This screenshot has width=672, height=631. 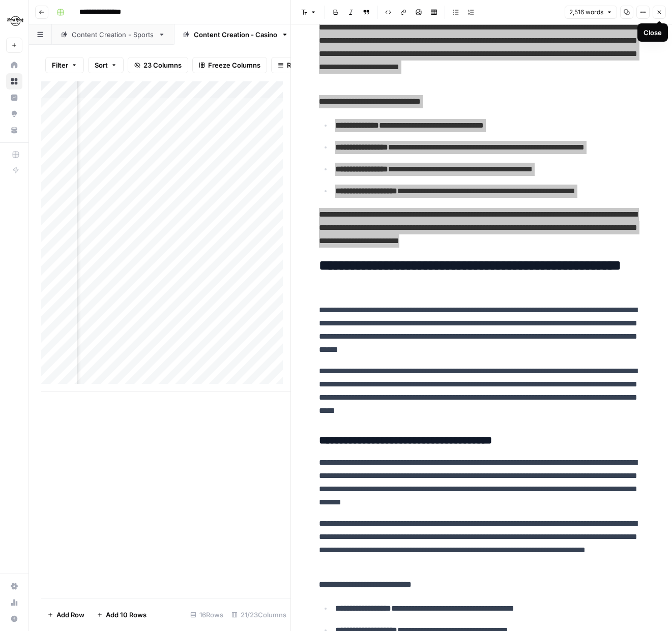 I want to click on a: Browse, so click(x=14, y=81).